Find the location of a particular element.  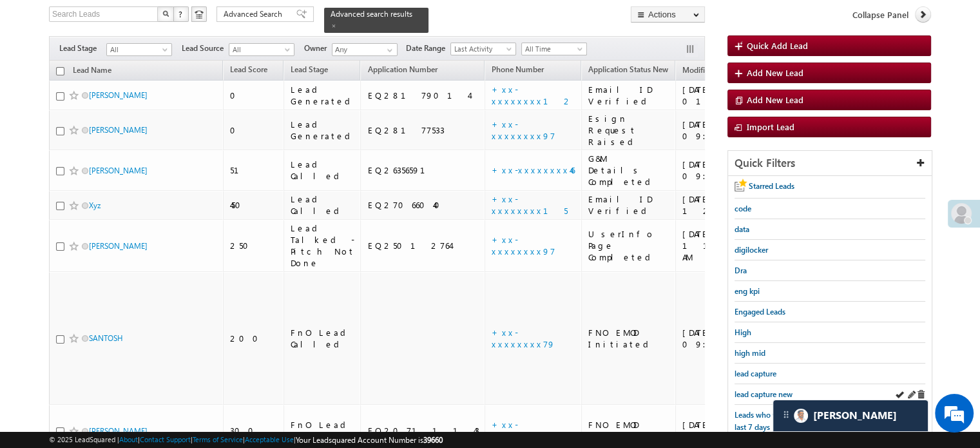

div: Chat with us now is located at coordinates (142, 76).